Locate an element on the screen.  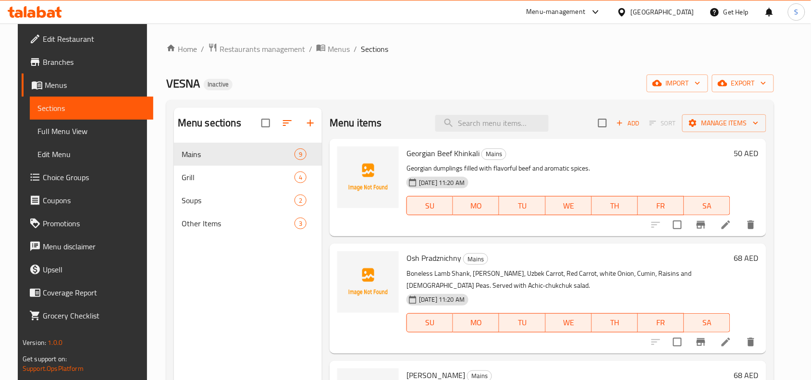
span: Restaurants management is located at coordinates (262, 49).